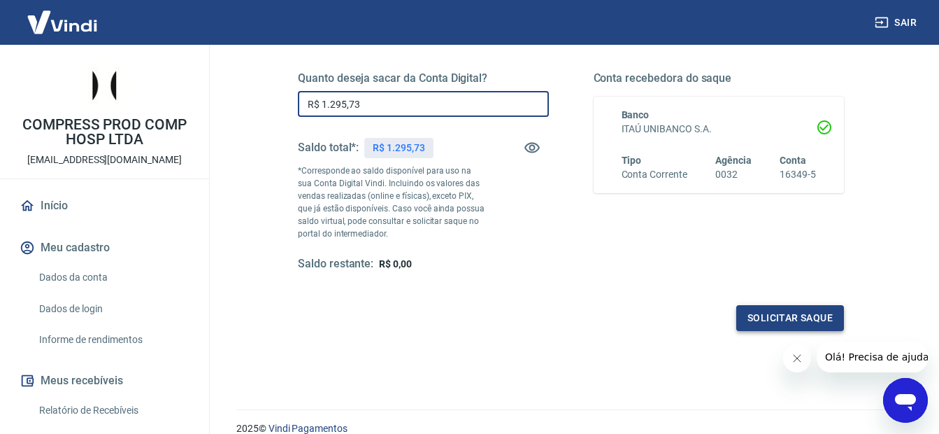 Image resolution: width=939 pixels, height=434 pixels. I want to click on p: R$ 1.295,73, so click(399, 148).